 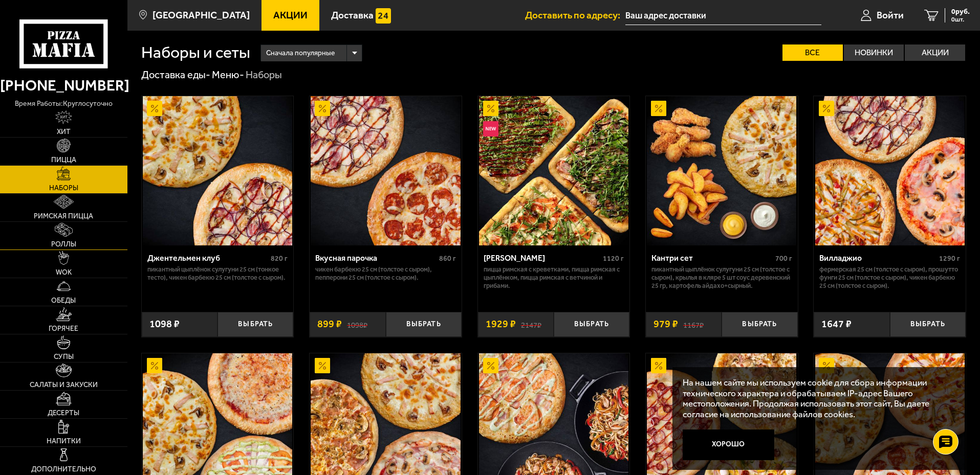 What do you see at coordinates (874, 52) in the screenshot?
I see `label: Новинки` at bounding box center [874, 52].